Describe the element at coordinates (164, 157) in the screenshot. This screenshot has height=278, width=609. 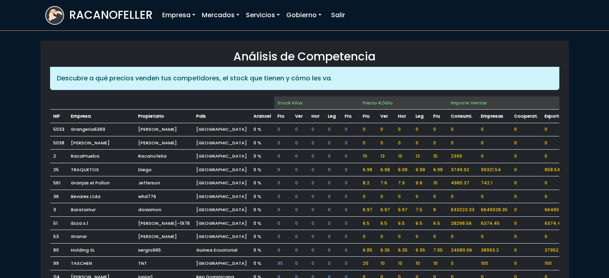
I see `td: Racanofelia` at that location.